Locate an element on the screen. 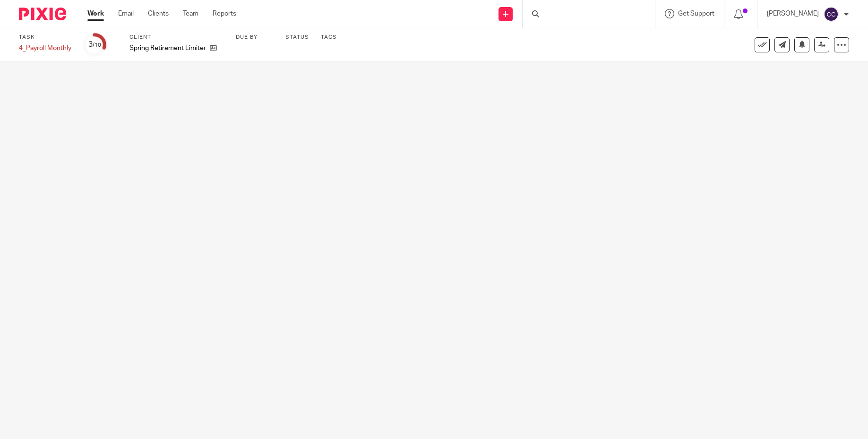 The width and height of the screenshot is (868, 439). p: Spring Retirement Limited is located at coordinates (168, 48).